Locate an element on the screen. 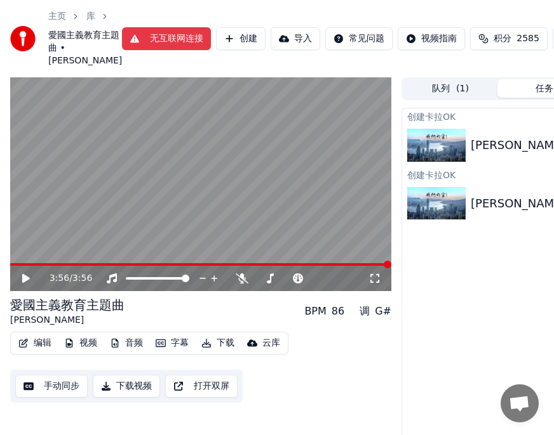 The width and height of the screenshot is (554, 435). button: 编辑 is located at coordinates (35, 343).